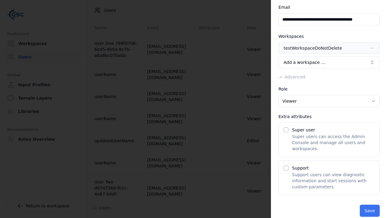 Image resolution: width=387 pixels, height=218 pixels. What do you see at coordinates (284, 7) in the screenshot?
I see `label: Email` at bounding box center [284, 7].